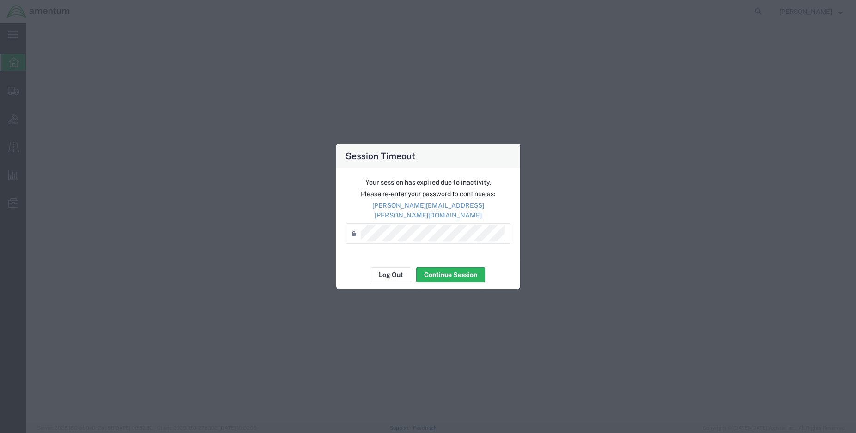 Image resolution: width=856 pixels, height=433 pixels. I want to click on h4: Session Timeout, so click(380, 156).